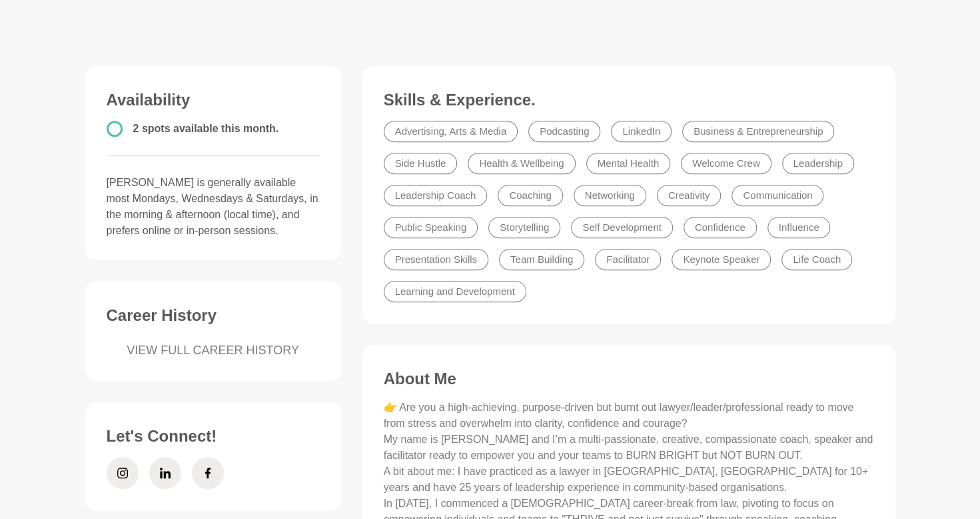  Describe the element at coordinates (123, 473) in the screenshot. I see `a: Instagram` at that location.